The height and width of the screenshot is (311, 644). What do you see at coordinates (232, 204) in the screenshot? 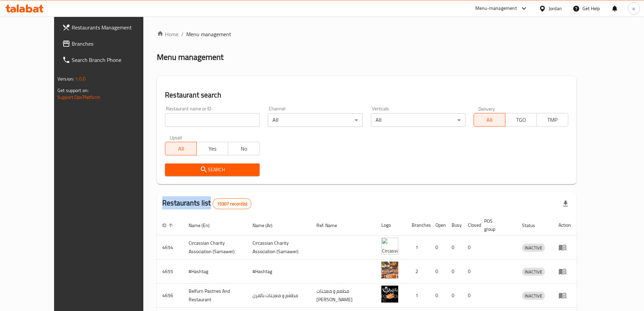
I see `span: 15307 record(s)` at bounding box center [232, 204].